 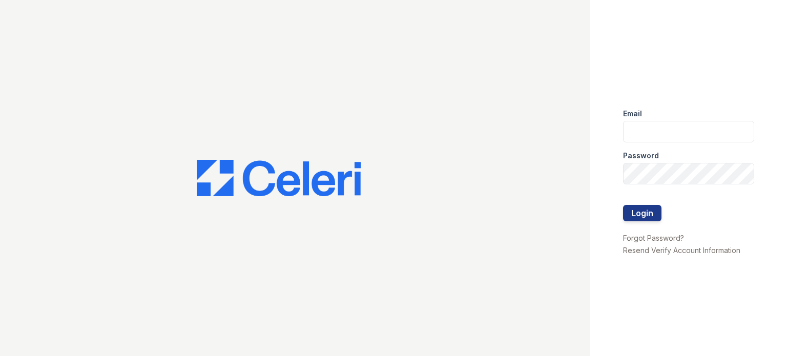 What do you see at coordinates (641, 156) in the screenshot?
I see `label: Password` at bounding box center [641, 156].